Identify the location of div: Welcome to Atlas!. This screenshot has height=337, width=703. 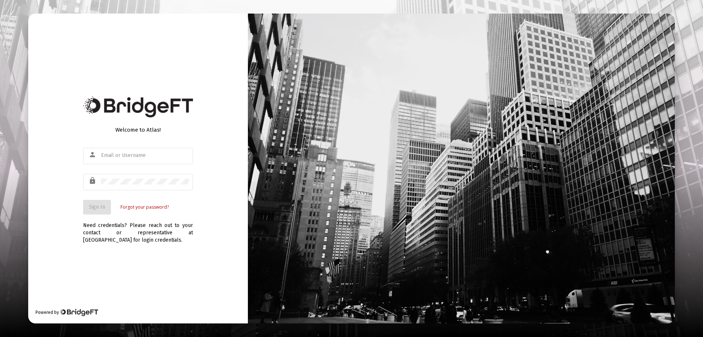
(138, 130).